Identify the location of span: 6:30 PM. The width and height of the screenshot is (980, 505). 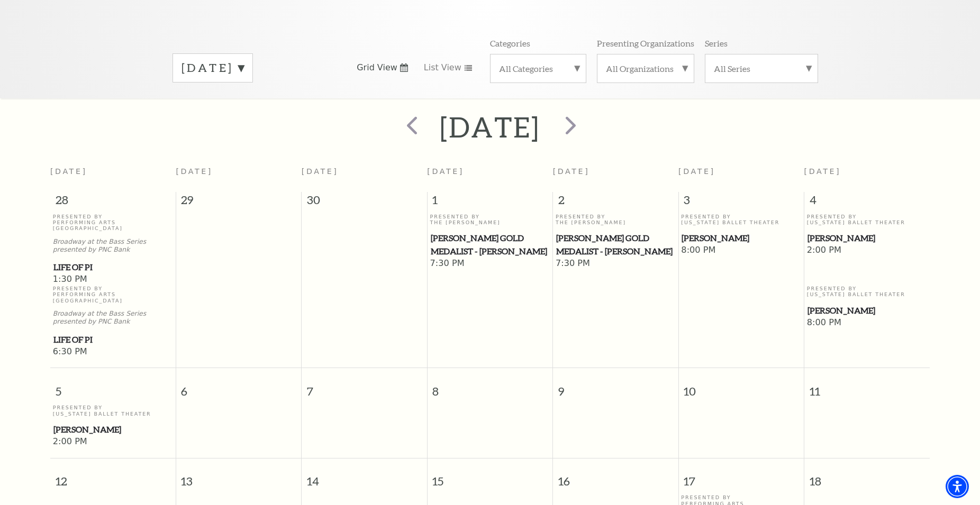
(113, 352).